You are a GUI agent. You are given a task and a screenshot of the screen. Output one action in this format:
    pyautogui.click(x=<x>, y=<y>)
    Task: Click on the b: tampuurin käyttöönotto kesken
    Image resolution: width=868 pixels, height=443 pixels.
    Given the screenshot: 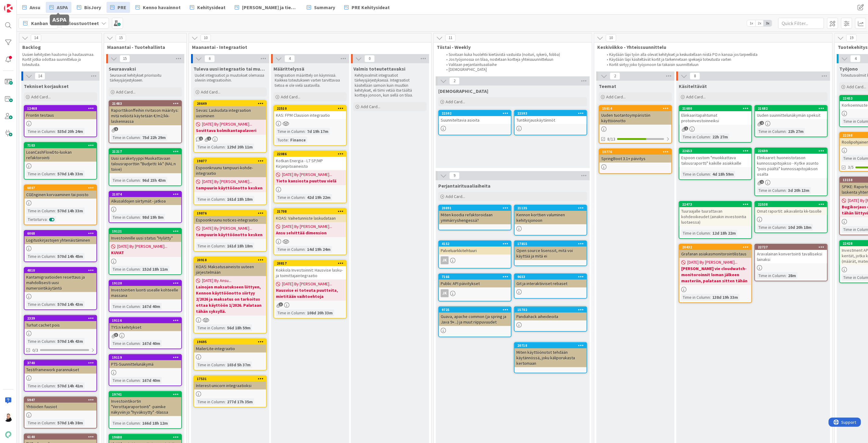 What is the action you would take?
    pyautogui.click(x=230, y=188)
    